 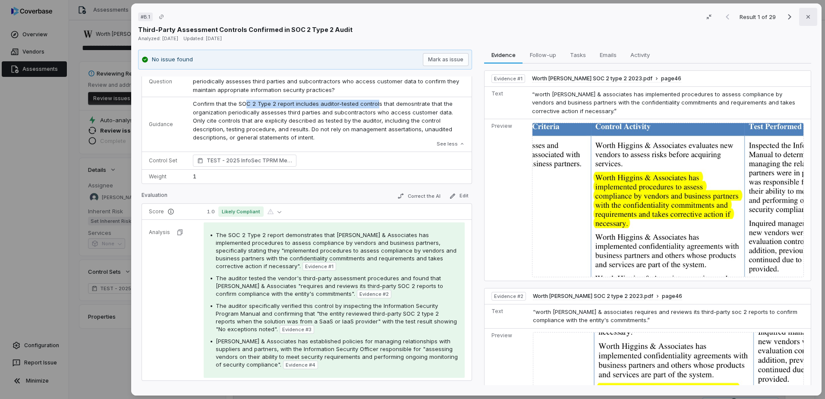 What do you see at coordinates (241, 211) in the screenshot?
I see `span: Likely Compliant` at bounding box center [241, 211].